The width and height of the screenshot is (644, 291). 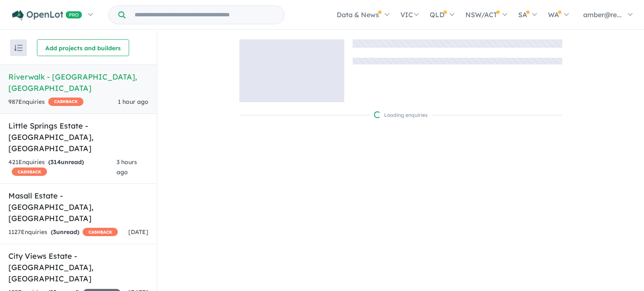 I want to click on div: 1127 Enquir ies, so click(x=63, y=232).